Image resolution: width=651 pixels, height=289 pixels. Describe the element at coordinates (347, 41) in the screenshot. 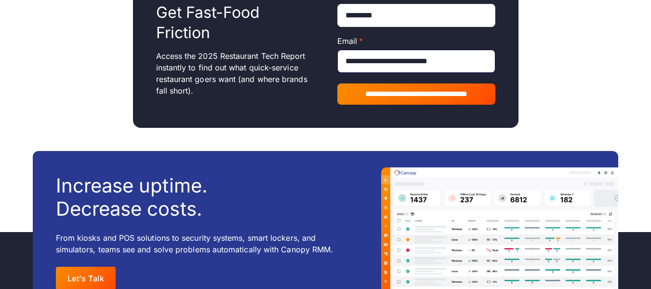

I see `span: Email` at that location.